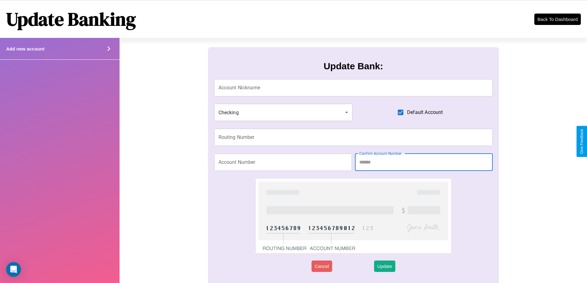 This screenshot has width=587, height=283. What do you see at coordinates (14, 270) in the screenshot?
I see `div: Open Intercom Messenger` at bounding box center [14, 270].